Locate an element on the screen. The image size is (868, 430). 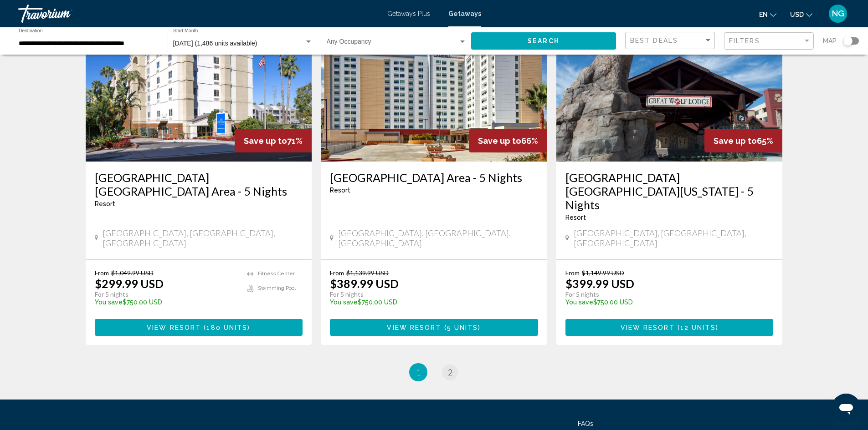
button: View Resort(12 units) is located at coordinates (670, 327).